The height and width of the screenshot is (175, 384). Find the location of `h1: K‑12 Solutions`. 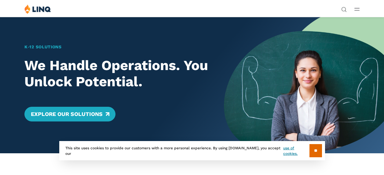

h1: K‑12 Solutions is located at coordinates (116, 47).